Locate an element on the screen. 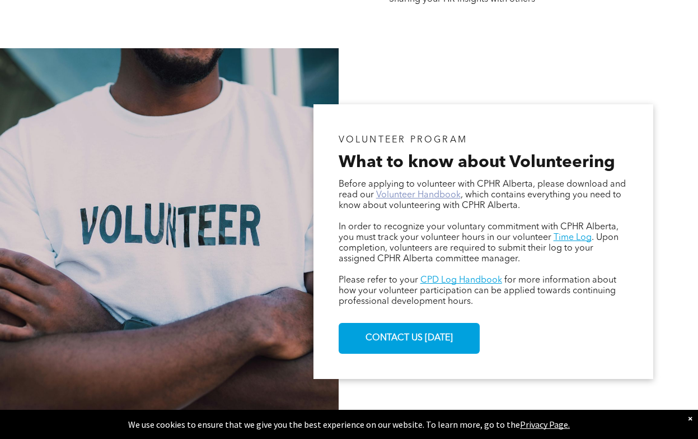 This screenshot has height=439, width=698. span: VOLUNTEER PROGRAM is located at coordinates (403, 140).